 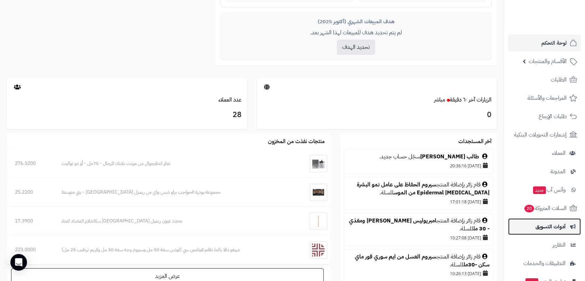 I want to click on a: المراجعات والأسئلة, so click(x=544, y=98).